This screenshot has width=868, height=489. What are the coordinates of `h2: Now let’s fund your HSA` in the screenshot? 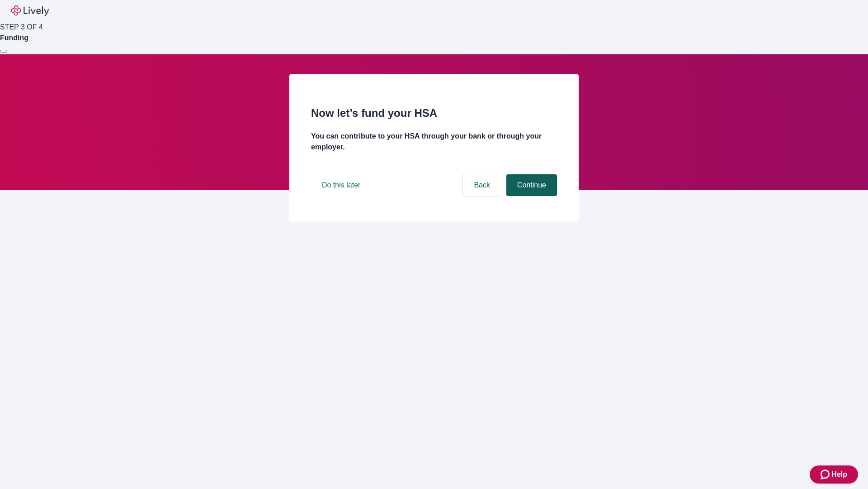 It's located at (434, 114).